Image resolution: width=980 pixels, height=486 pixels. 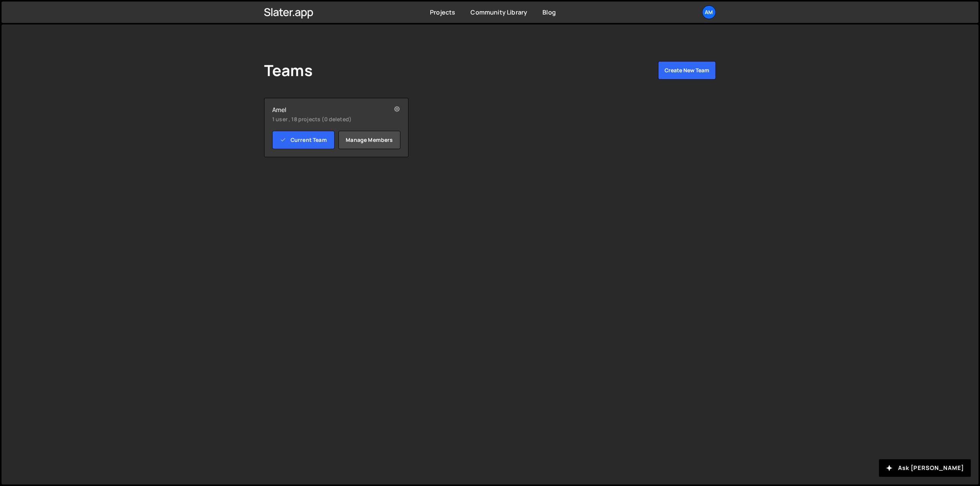 I want to click on h2: Amel, so click(x=324, y=110).